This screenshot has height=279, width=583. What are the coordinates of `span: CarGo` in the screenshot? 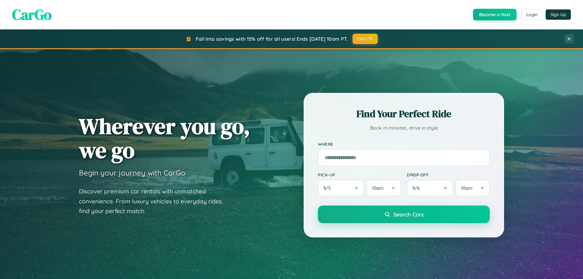 It's located at (32, 15).